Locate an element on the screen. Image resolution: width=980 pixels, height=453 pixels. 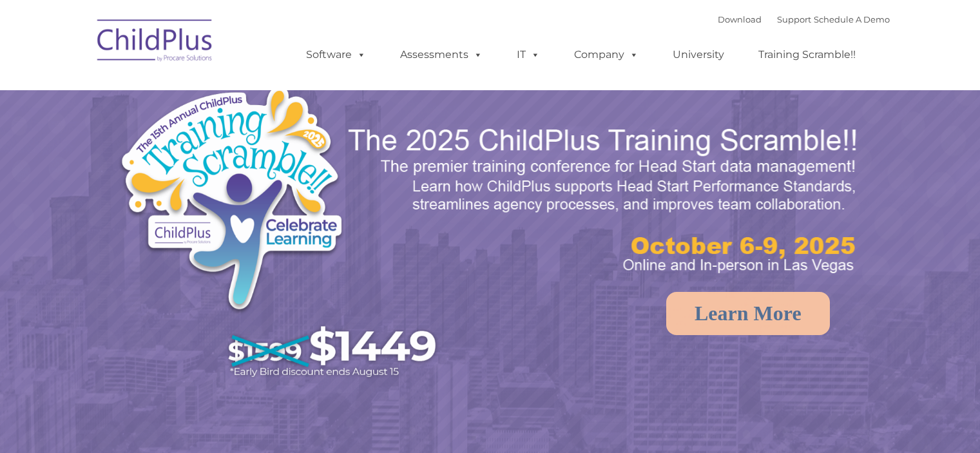
a: Training Scramble!! is located at coordinates (806, 55).